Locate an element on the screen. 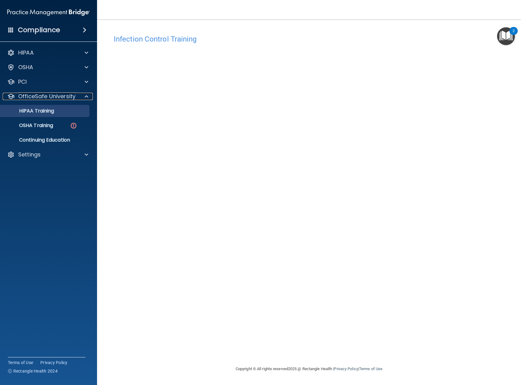 Image resolution: width=521 pixels, height=385 pixels. p: Continuing Education is located at coordinates (45, 140).